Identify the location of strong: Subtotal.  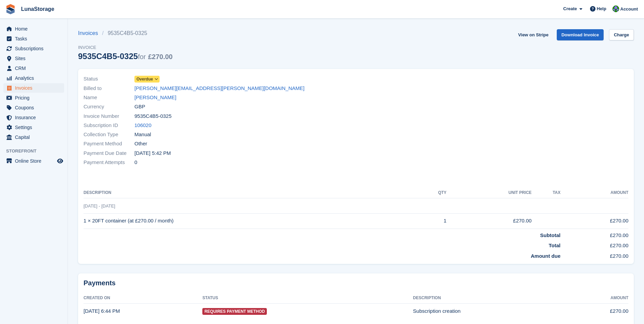
(550, 235).